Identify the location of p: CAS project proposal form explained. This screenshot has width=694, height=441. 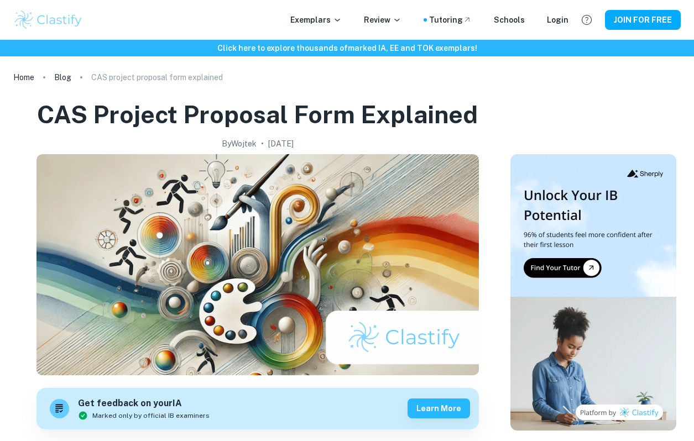
(157, 77).